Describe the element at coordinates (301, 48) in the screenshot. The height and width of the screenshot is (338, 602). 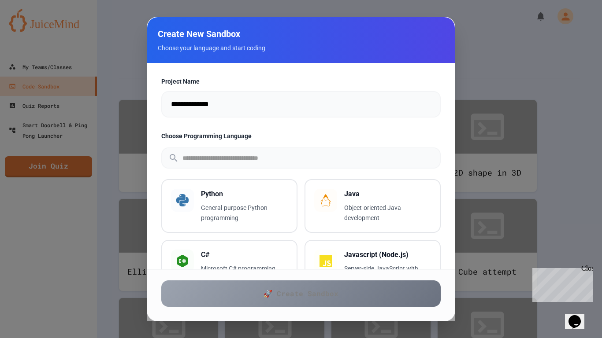
I see `p: Choose your language and start coding` at that location.